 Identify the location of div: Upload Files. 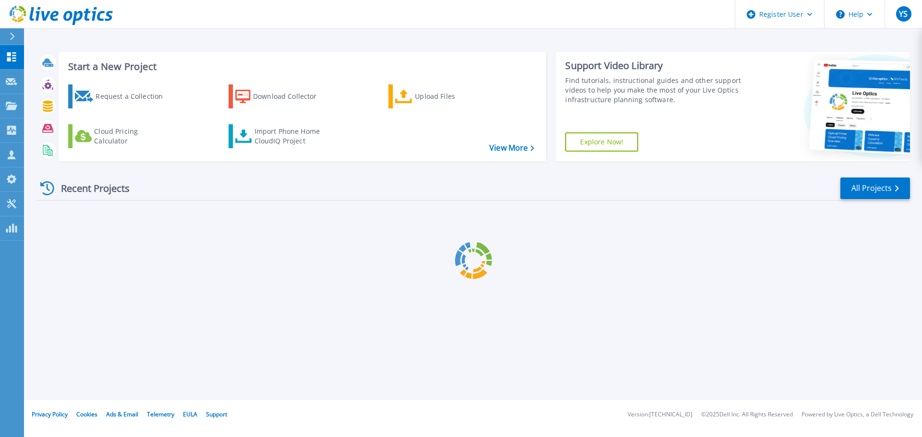
(453, 96).